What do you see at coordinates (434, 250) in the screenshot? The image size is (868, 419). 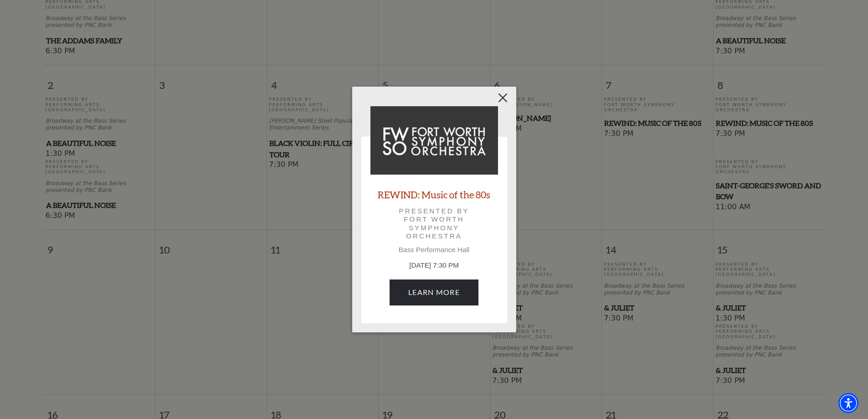 I see `p: Bass Performance Hall` at bounding box center [434, 250].